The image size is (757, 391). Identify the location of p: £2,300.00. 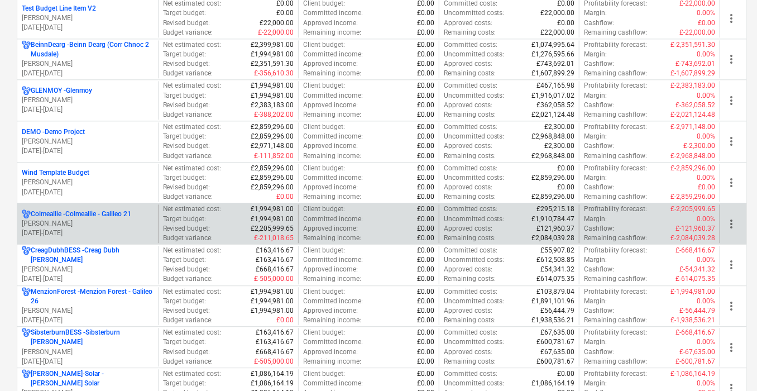
(560, 146).